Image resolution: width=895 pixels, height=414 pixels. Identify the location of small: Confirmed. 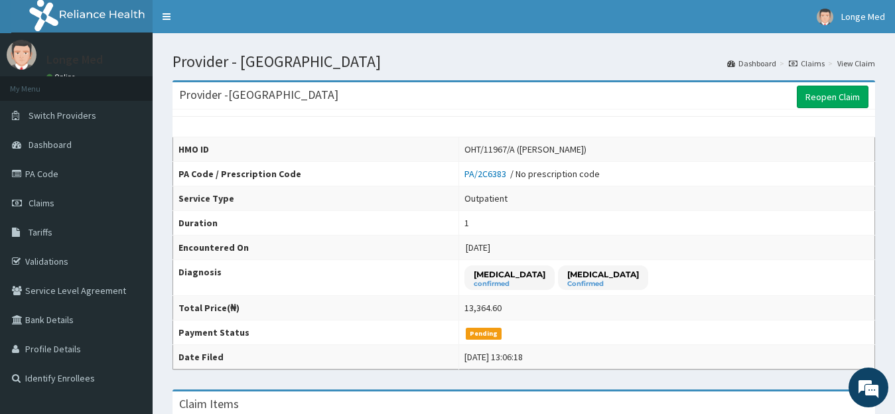
(603, 284).